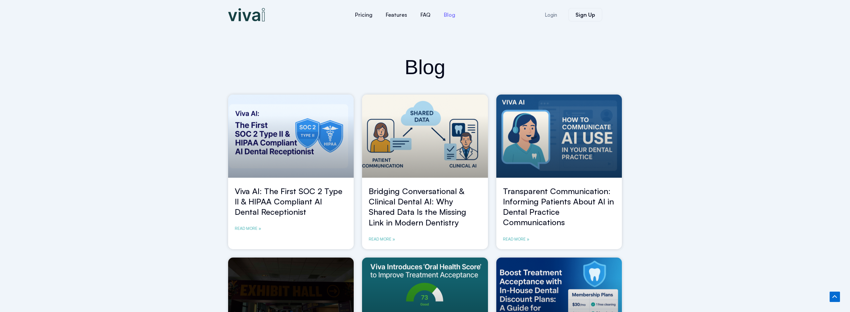 This screenshot has height=312, width=850. I want to click on a: Blog, so click(450, 15).